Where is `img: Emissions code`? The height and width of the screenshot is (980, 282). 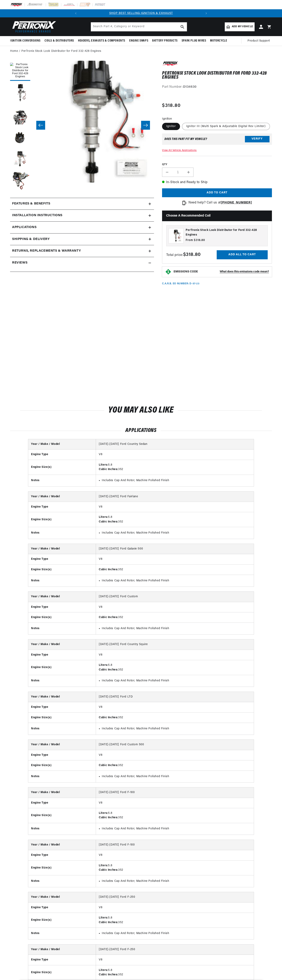
img: Emissions code is located at coordinates (168, 272).